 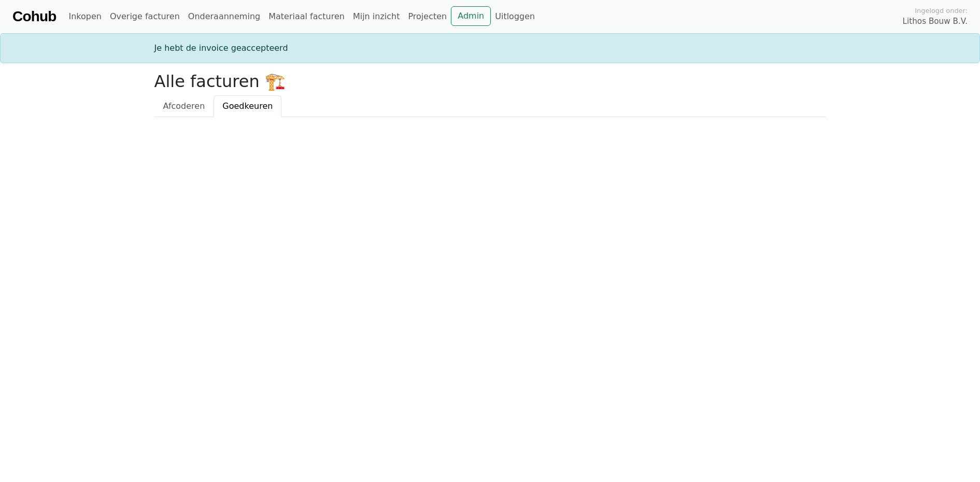 What do you see at coordinates (184, 105) in the screenshot?
I see `span: Afcoderen` at bounding box center [184, 105].